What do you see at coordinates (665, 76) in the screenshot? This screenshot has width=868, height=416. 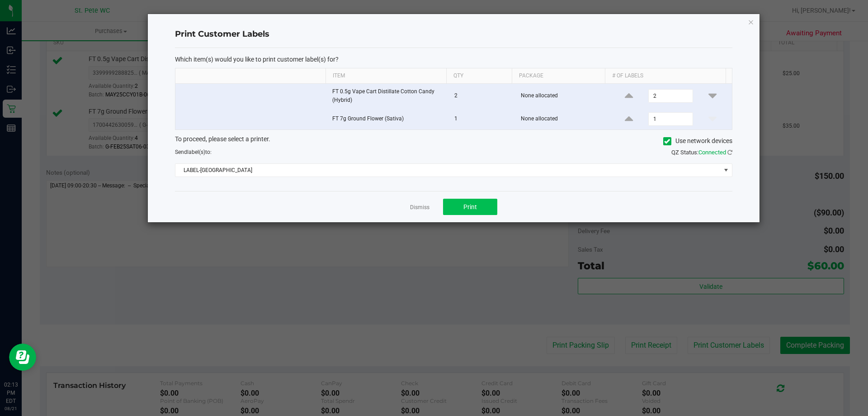 I see `th: # of labels` at bounding box center [665, 76].